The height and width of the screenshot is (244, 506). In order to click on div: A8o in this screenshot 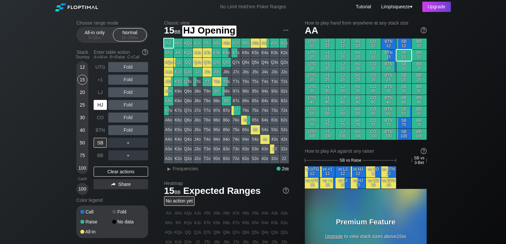, I will do `click(169, 101)`.